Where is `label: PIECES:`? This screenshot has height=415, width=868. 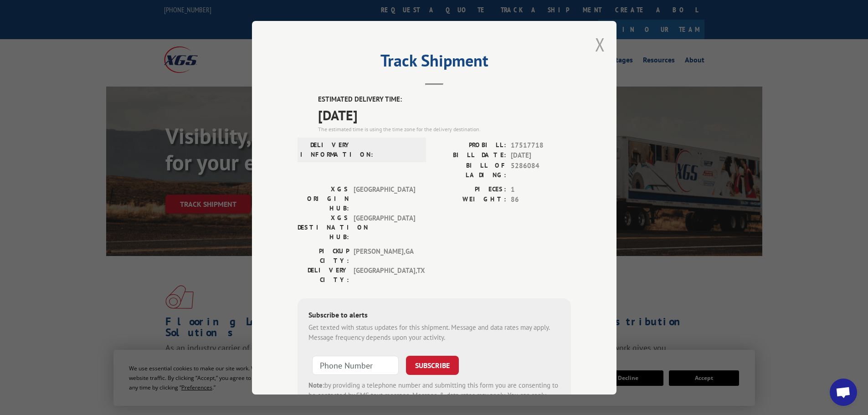 label: PIECES: is located at coordinates (470, 189).